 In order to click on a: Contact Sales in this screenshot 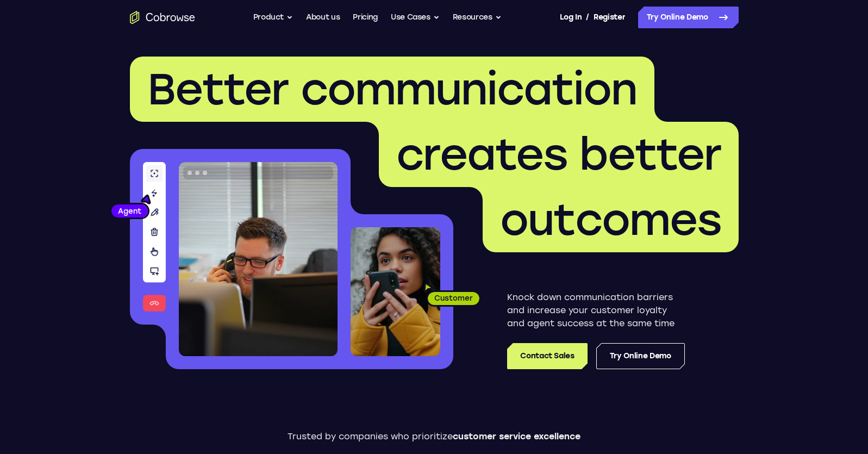, I will do `click(547, 356)`.